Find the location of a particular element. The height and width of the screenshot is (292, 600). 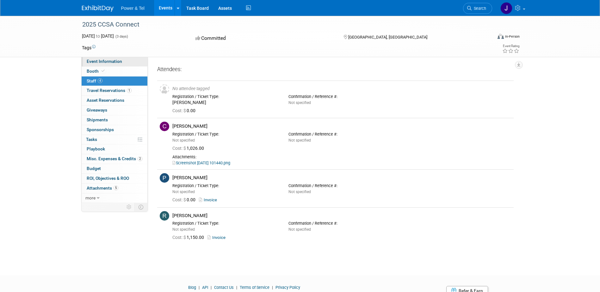

img: C.jpg is located at coordinates (165, 127).